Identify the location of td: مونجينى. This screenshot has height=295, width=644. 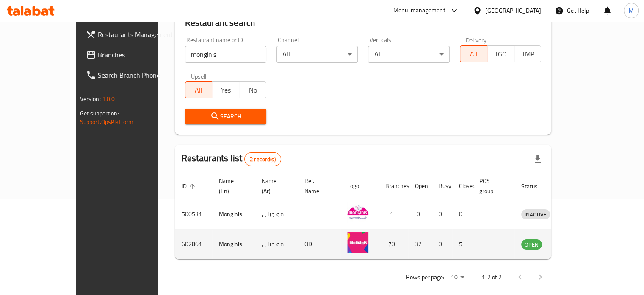
(276, 214).